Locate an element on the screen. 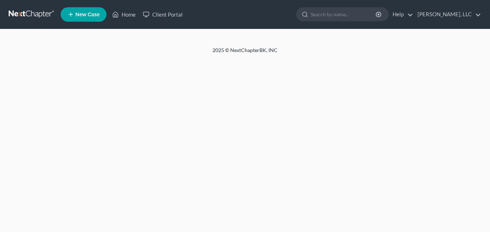 The image size is (490, 232). span: New Case is located at coordinates (87, 14).